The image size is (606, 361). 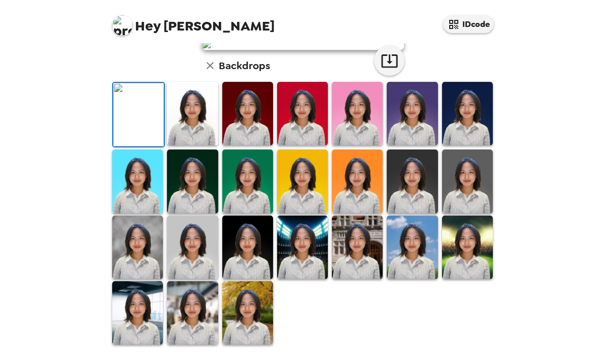 I want to click on span: Hey, so click(x=148, y=26).